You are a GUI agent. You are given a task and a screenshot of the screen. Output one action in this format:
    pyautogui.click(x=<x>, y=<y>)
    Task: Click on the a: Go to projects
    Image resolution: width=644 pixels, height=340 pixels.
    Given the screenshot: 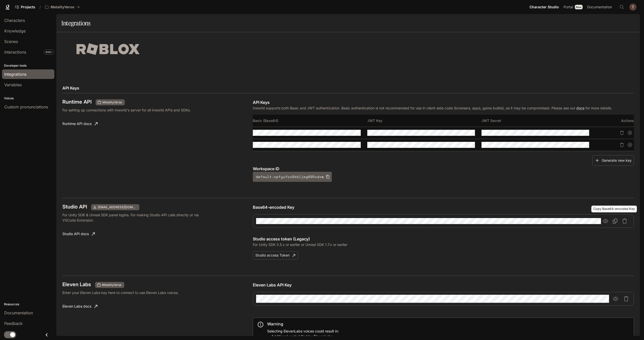 What is the action you would take?
    pyautogui.click(x=25, y=7)
    